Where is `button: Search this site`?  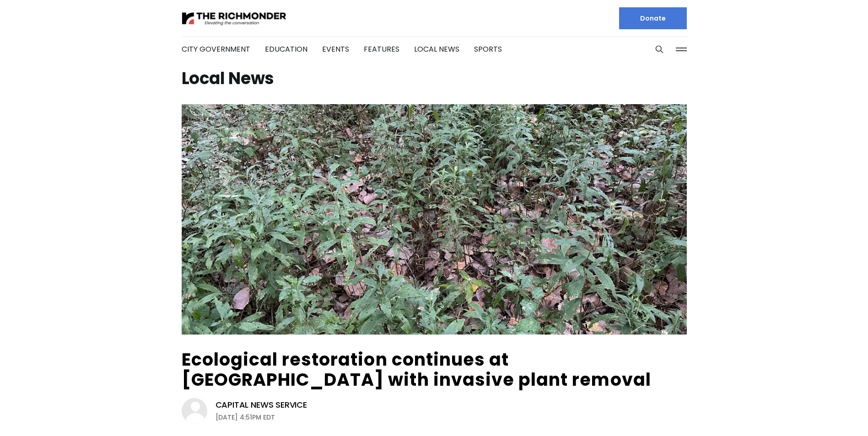
button: Search this site is located at coordinates (659, 49).